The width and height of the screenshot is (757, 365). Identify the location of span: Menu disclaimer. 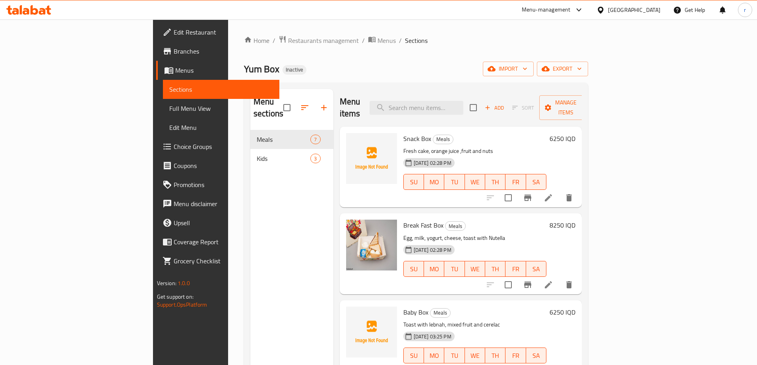
(223, 204).